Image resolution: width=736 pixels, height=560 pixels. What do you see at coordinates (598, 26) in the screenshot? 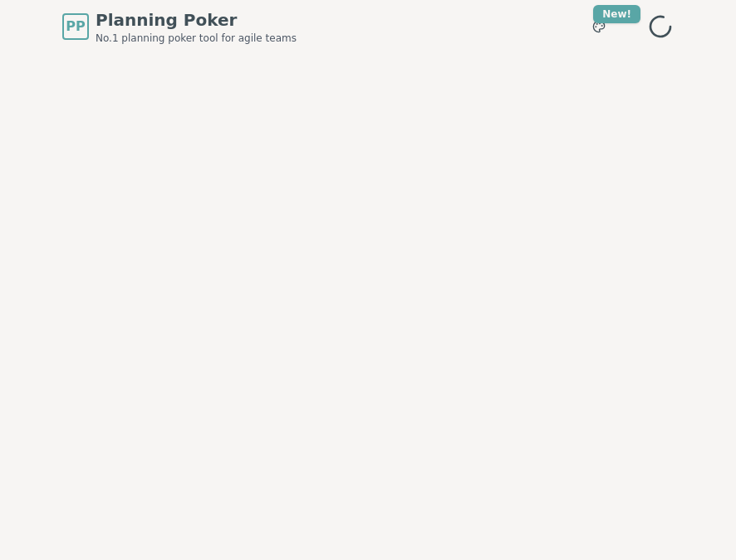
I see `button: New!` at bounding box center [598, 26].